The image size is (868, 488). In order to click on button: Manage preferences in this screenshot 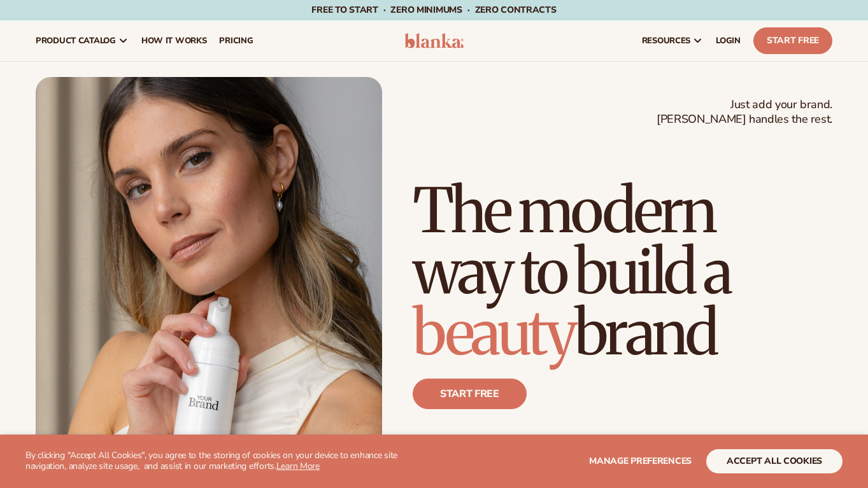, I will do `click(640, 461)`.